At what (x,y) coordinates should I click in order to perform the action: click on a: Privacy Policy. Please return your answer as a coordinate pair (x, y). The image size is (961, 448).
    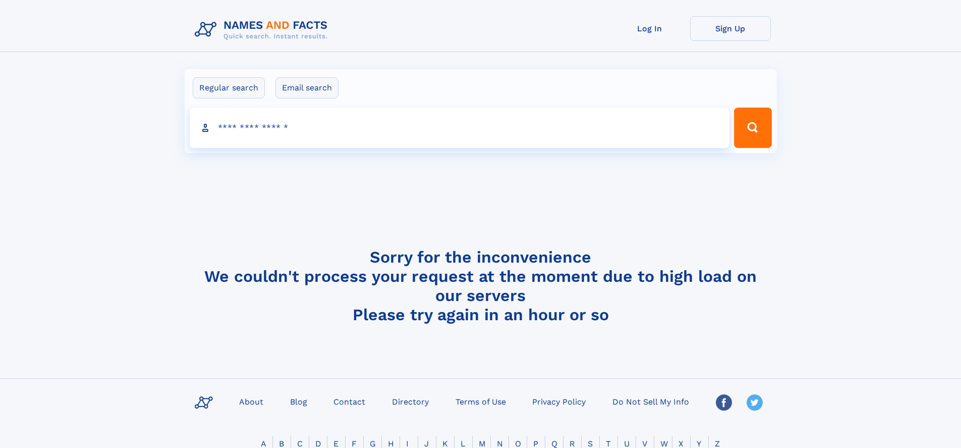
    Looking at the image, I should click on (559, 401).